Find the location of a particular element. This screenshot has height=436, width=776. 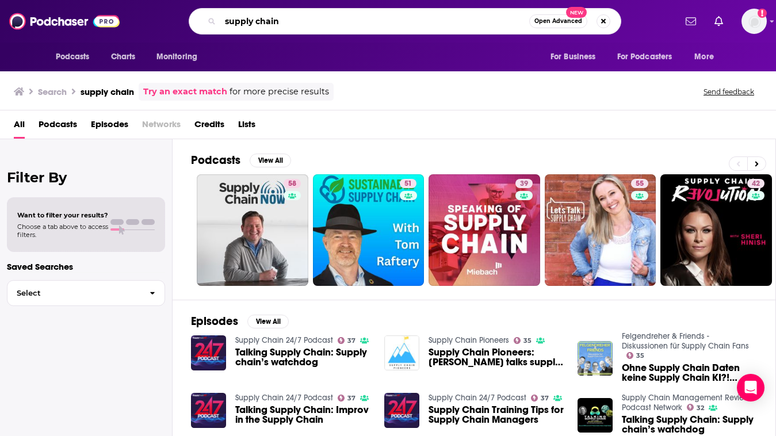

a: 32 is located at coordinates (695, 407).